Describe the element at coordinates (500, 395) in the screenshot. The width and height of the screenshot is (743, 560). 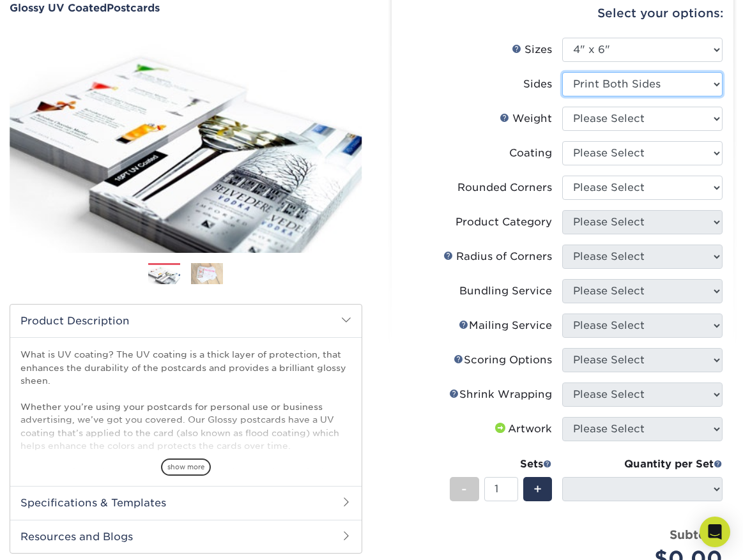
I see `div: Shrink Wrapping` at that location.